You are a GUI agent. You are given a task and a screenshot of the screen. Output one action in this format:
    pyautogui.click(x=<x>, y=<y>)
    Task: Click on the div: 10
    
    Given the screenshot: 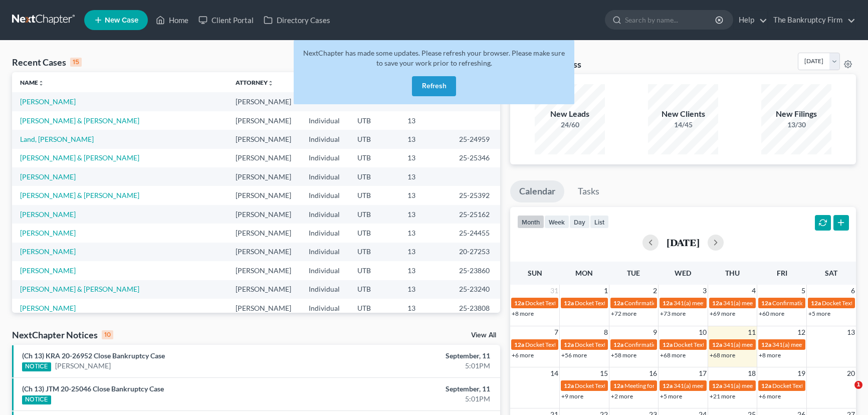 What is the action you would take?
    pyautogui.click(x=108, y=334)
    